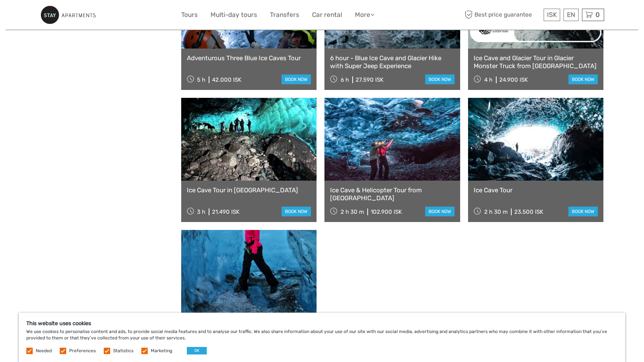 Image resolution: width=644 pixels, height=362 pixels. What do you see at coordinates (249, 58) in the screenshot?
I see `a: Adventurous Three Blue Ice Caves Tour` at bounding box center [249, 58].